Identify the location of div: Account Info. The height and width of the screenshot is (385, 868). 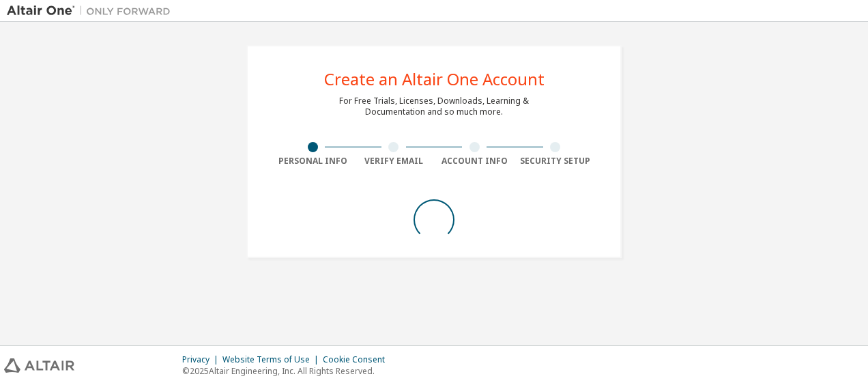
(474, 161).